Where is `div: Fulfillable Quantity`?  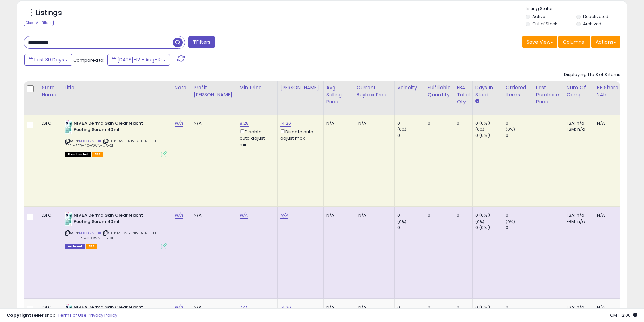 div: Fulfillable Quantity is located at coordinates (439, 91).